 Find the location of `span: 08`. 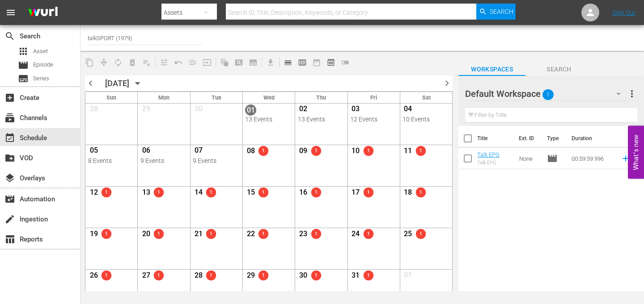

span: 08 is located at coordinates (250, 152).